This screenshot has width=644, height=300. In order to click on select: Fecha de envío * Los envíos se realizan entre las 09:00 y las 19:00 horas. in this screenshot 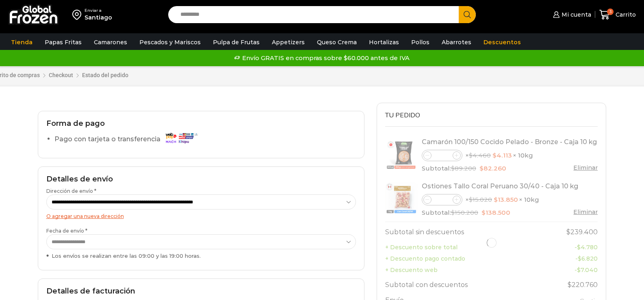, I will do `click(201, 242)`.